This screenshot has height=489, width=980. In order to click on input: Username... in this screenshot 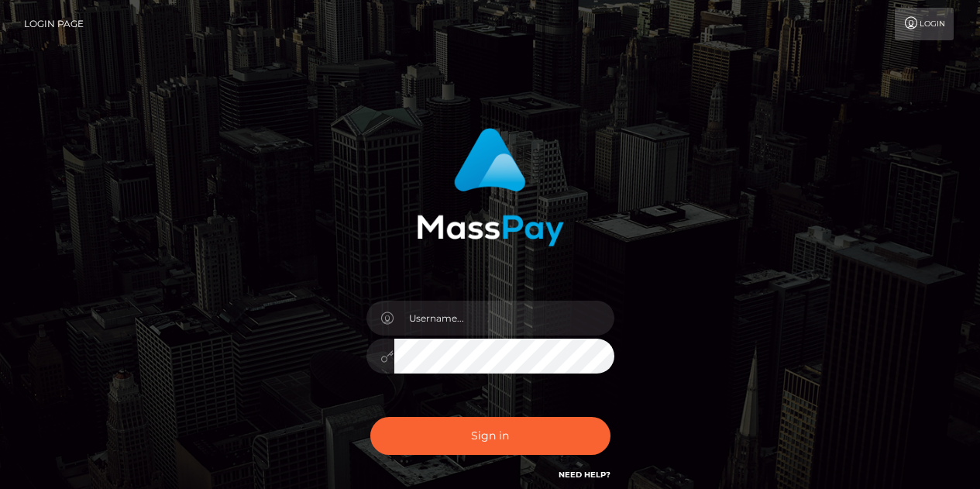, I will do `click(504, 318)`.